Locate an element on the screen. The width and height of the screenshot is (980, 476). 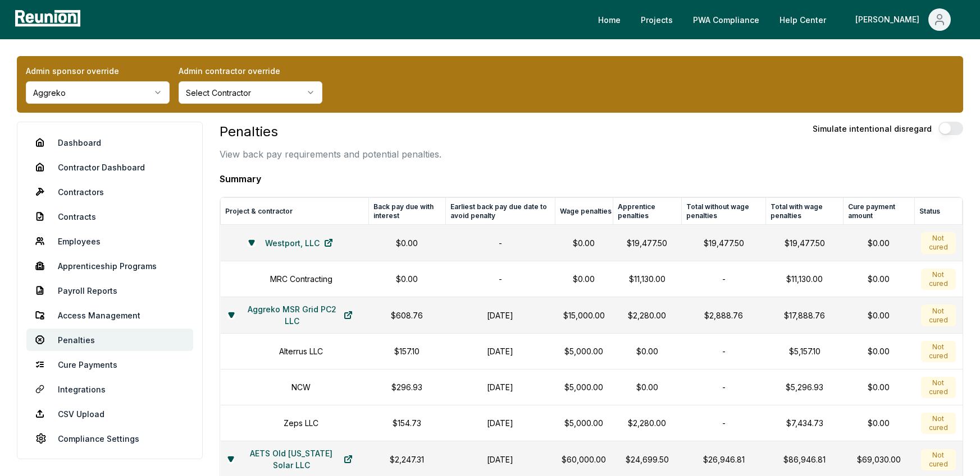
p: $5,296.93 is located at coordinates (805, 387).